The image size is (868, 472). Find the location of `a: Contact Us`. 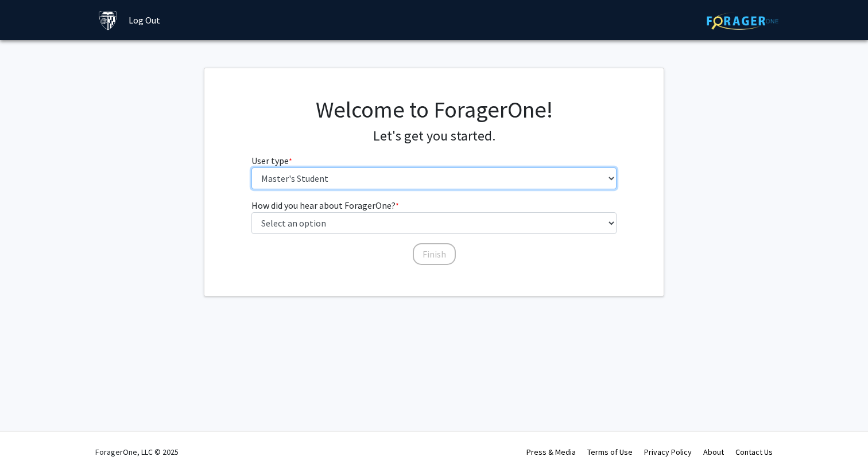

a: Contact Us is located at coordinates (753, 452).